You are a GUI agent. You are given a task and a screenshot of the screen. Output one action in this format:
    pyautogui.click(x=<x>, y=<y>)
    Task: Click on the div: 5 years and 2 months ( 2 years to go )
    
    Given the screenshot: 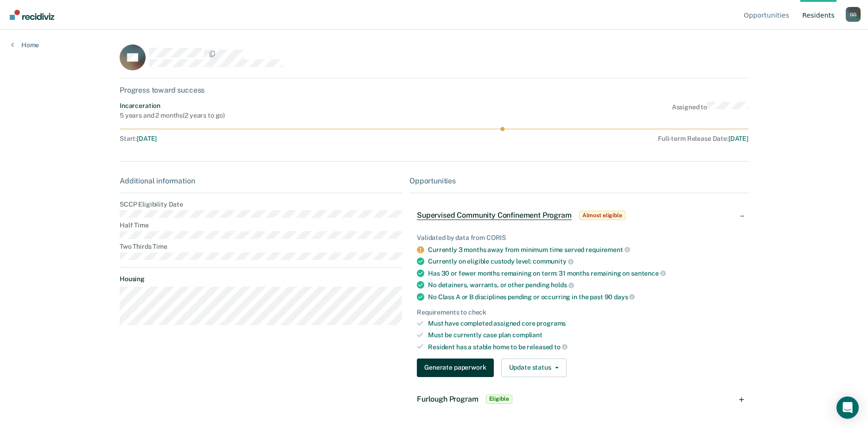 What is the action you would take?
    pyautogui.click(x=172, y=115)
    